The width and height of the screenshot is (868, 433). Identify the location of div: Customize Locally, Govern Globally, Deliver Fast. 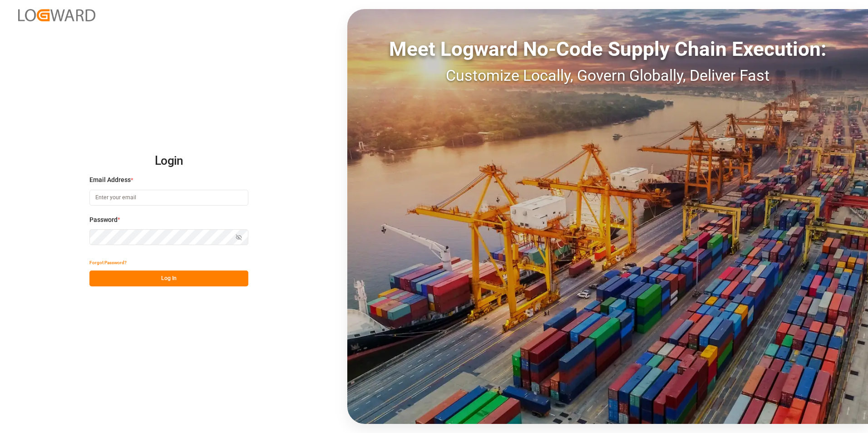
(607, 75).